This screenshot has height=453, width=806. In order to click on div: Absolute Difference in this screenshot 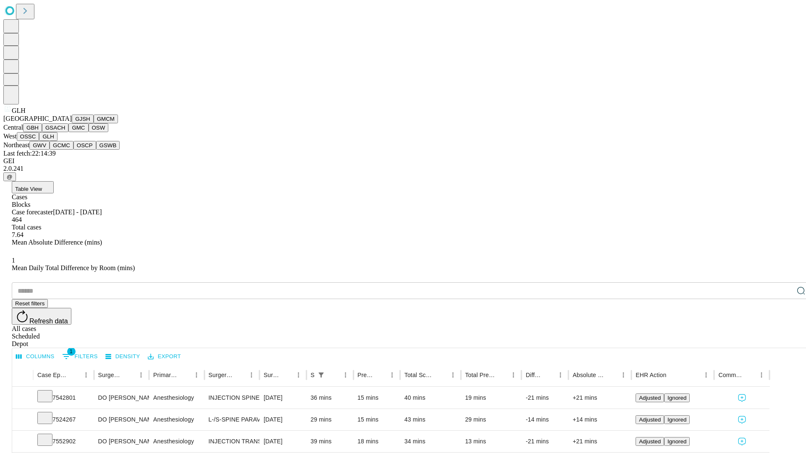, I will do `click(589, 375)`.